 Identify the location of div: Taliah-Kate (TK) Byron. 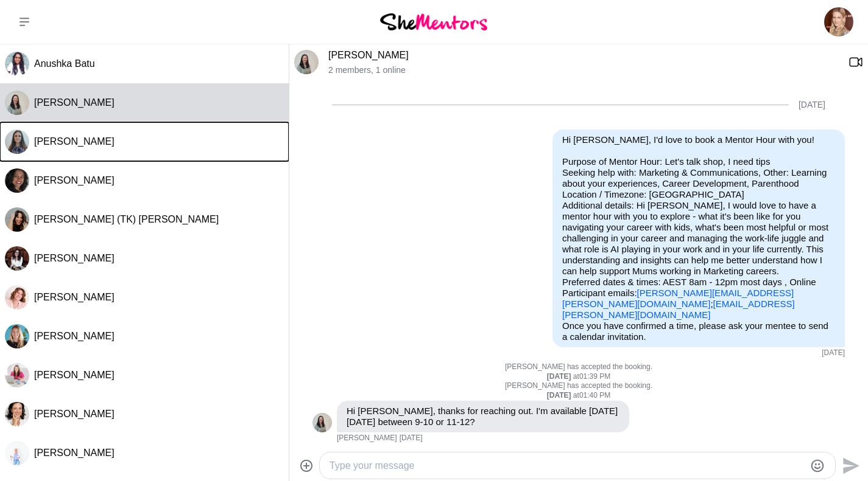
(17, 219).